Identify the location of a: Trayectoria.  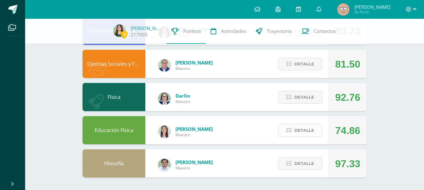
(274, 31).